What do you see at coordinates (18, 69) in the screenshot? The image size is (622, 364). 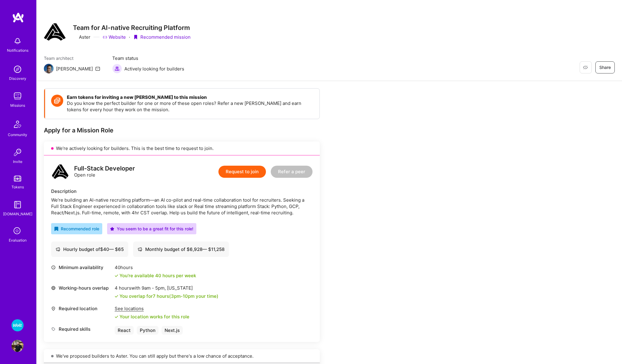 I see `img: discovery` at bounding box center [18, 69].